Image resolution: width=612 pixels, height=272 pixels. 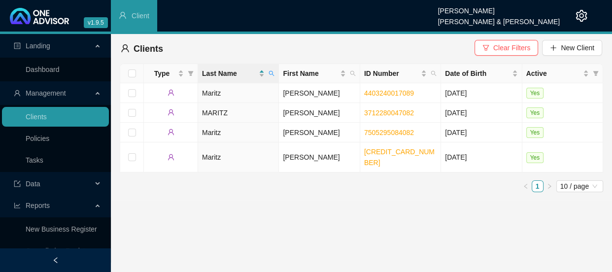 I want to click on span: profile, so click(x=17, y=46).